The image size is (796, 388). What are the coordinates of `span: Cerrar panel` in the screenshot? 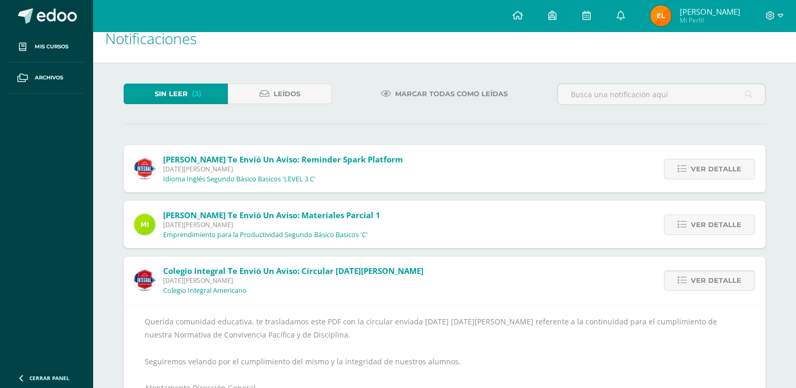 It's located at (49, 378).